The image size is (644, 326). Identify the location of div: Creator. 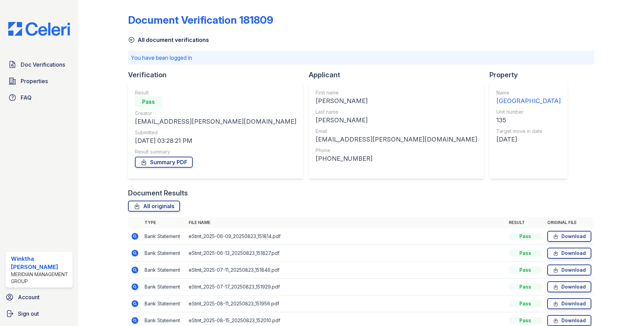
(215, 113).